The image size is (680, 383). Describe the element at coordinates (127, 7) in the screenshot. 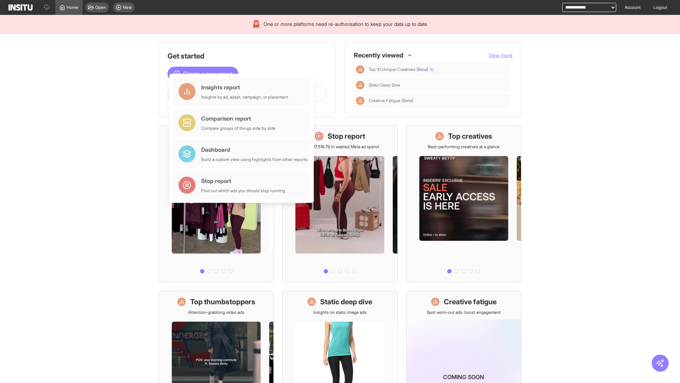

I see `span: New` at that location.